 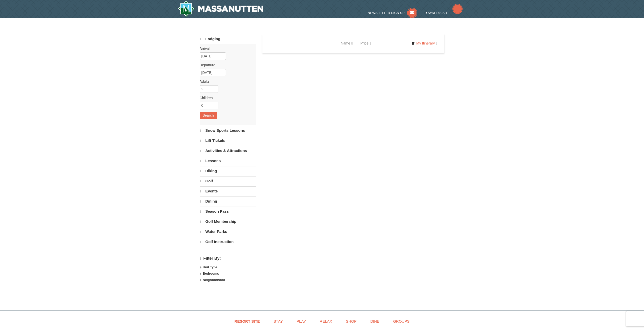 I want to click on button: Search, so click(x=208, y=115).